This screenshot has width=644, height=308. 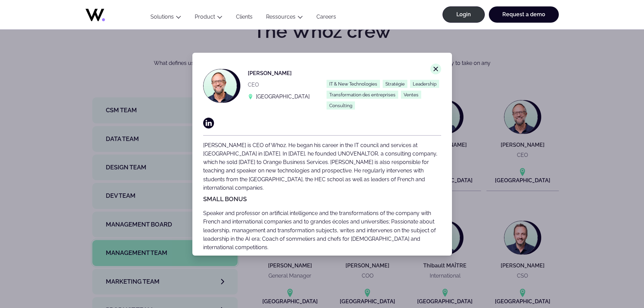 What do you see at coordinates (166, 18) in the screenshot?
I see `button: Solutions` at bounding box center [166, 18].